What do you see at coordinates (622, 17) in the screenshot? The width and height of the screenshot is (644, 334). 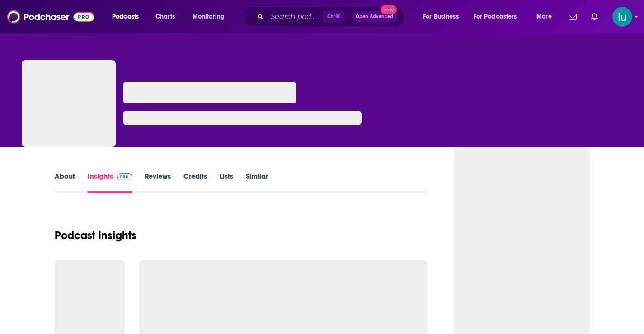 I see `button: Show profile menu` at bounding box center [622, 17].